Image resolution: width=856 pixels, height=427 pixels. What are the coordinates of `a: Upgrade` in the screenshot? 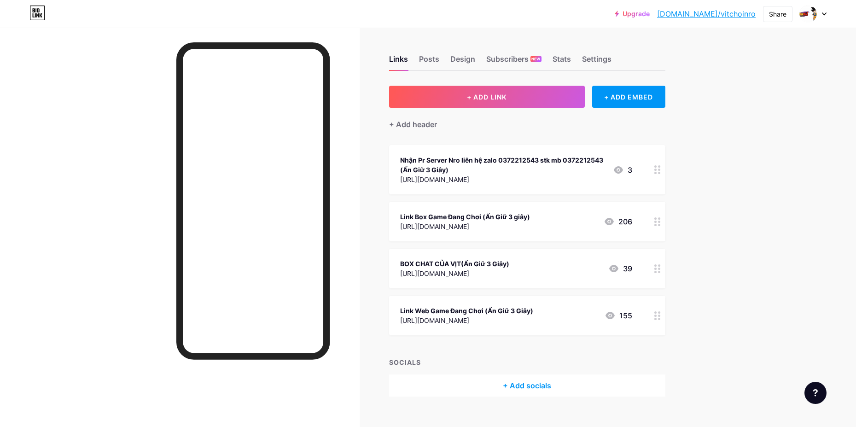 It's located at (632, 14).